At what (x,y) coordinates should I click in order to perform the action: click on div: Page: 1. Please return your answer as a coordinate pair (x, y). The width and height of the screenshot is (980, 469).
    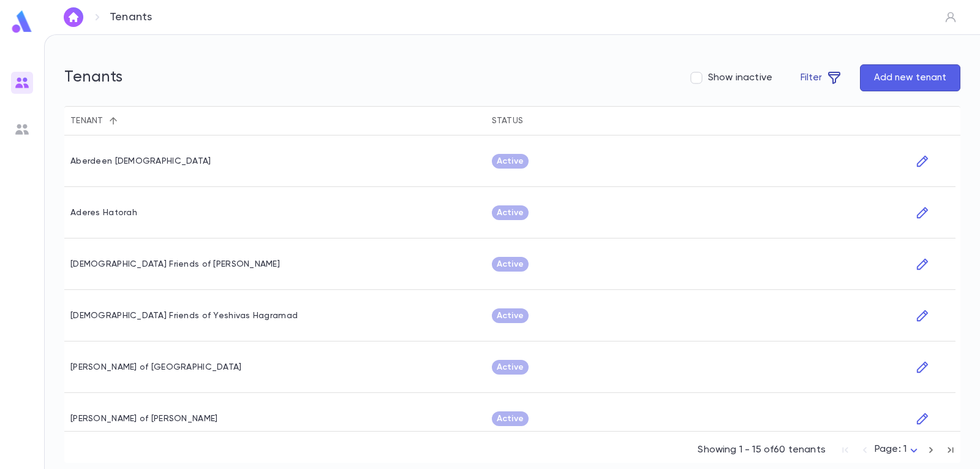
    Looking at the image, I should click on (898, 449).